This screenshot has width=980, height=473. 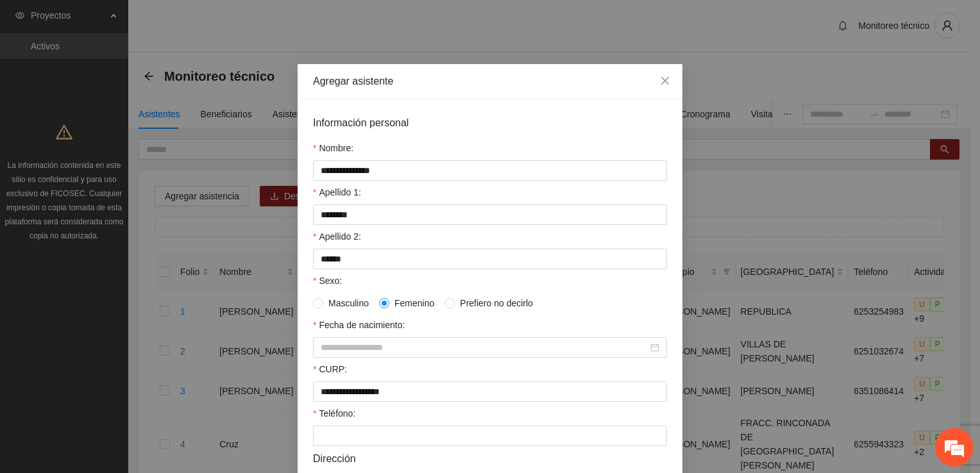 What do you see at coordinates (414, 303) in the screenshot?
I see `span: Femenino` at bounding box center [414, 303].